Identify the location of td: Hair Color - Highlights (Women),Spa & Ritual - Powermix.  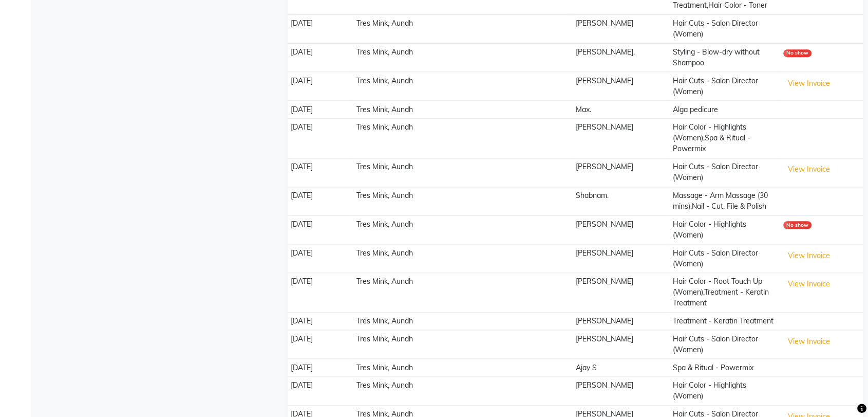
(724, 138).